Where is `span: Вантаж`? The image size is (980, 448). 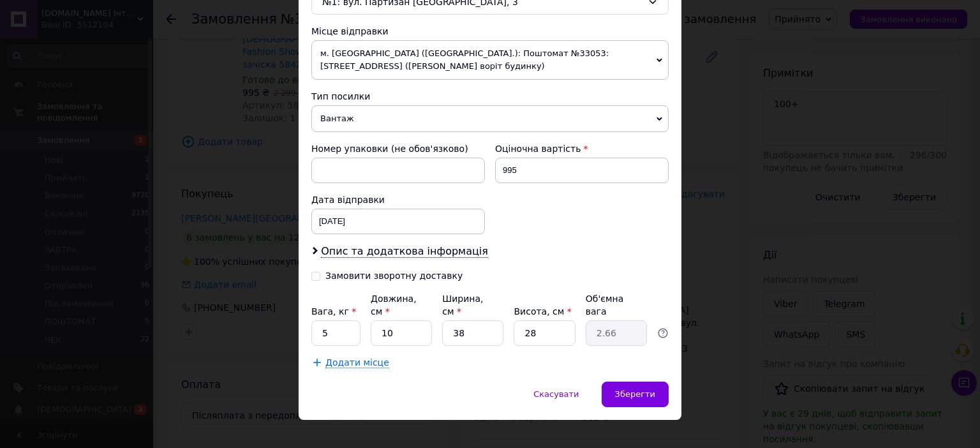
span: Вантаж is located at coordinates (490, 119).